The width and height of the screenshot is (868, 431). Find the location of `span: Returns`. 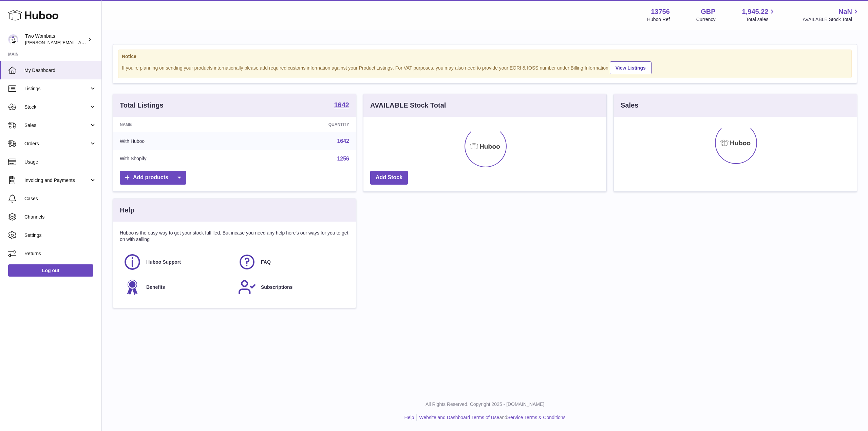

span: Returns is located at coordinates (60, 253).